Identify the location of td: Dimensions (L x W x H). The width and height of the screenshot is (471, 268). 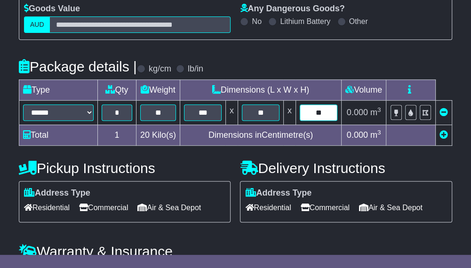
(260, 90).